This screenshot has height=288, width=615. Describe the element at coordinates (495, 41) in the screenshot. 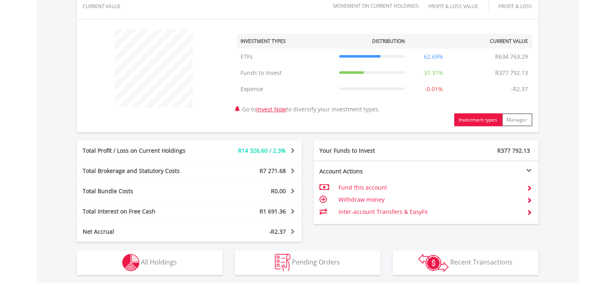

I see `th: Current Value` at that location.